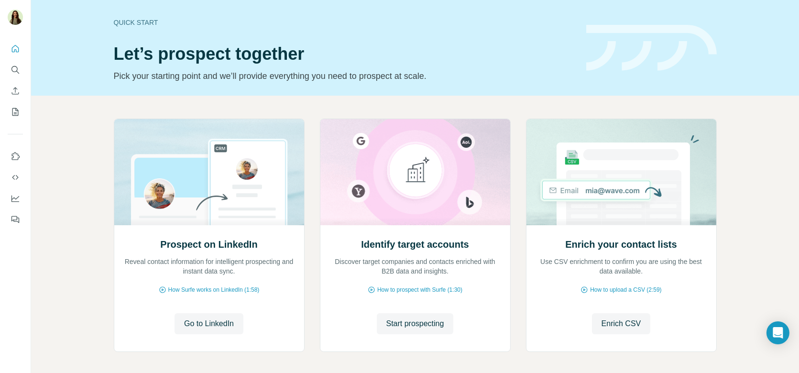 Image resolution: width=799 pixels, height=373 pixels. I want to click on button: Go to LinkedIn, so click(209, 324).